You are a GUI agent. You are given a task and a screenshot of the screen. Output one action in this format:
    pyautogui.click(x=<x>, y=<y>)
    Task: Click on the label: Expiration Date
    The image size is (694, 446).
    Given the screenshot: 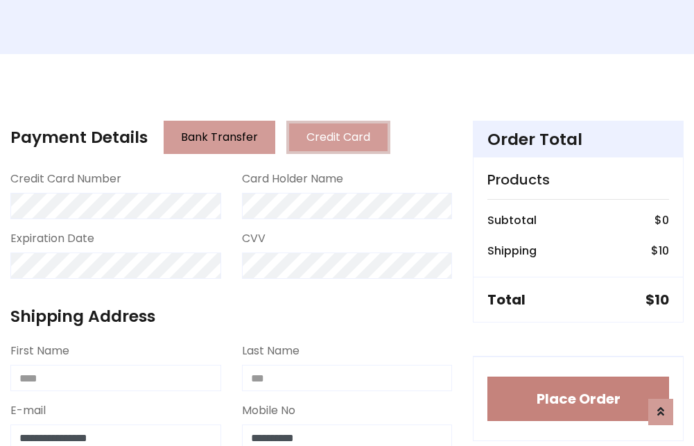 What is the action you would take?
    pyautogui.click(x=52, y=238)
    